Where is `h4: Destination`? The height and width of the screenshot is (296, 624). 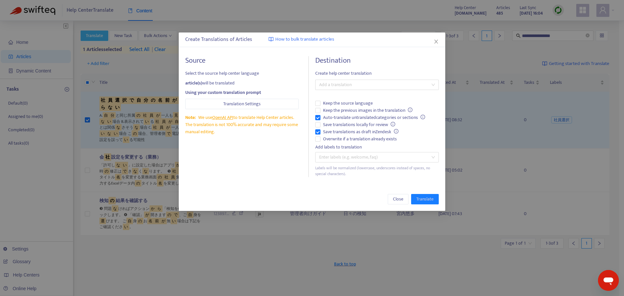 h4: Destination is located at coordinates (377, 60).